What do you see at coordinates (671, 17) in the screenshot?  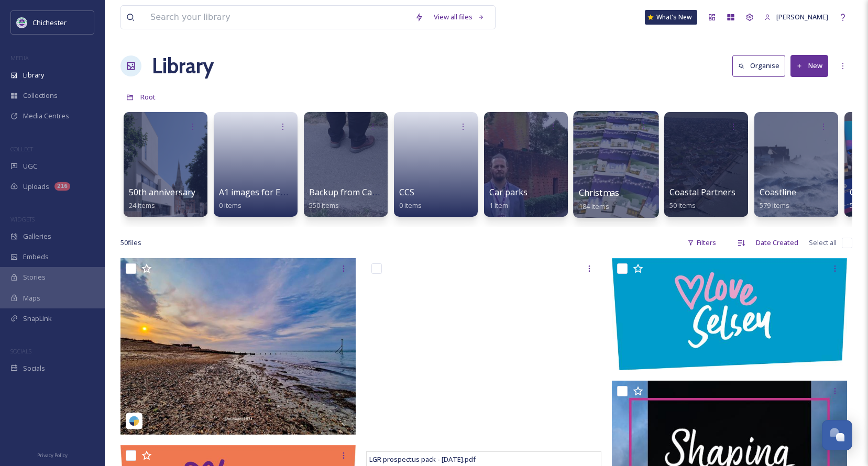 I see `a: What's New` at bounding box center [671, 17].